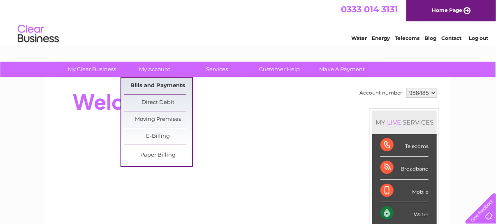 Image resolution: width=496 pixels, height=224 pixels. Describe the element at coordinates (394, 122) in the screenshot. I see `div: LIVE` at that location.